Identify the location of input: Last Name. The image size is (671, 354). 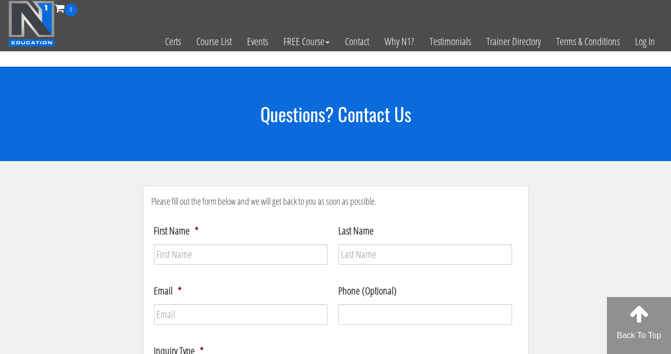
(425, 254).